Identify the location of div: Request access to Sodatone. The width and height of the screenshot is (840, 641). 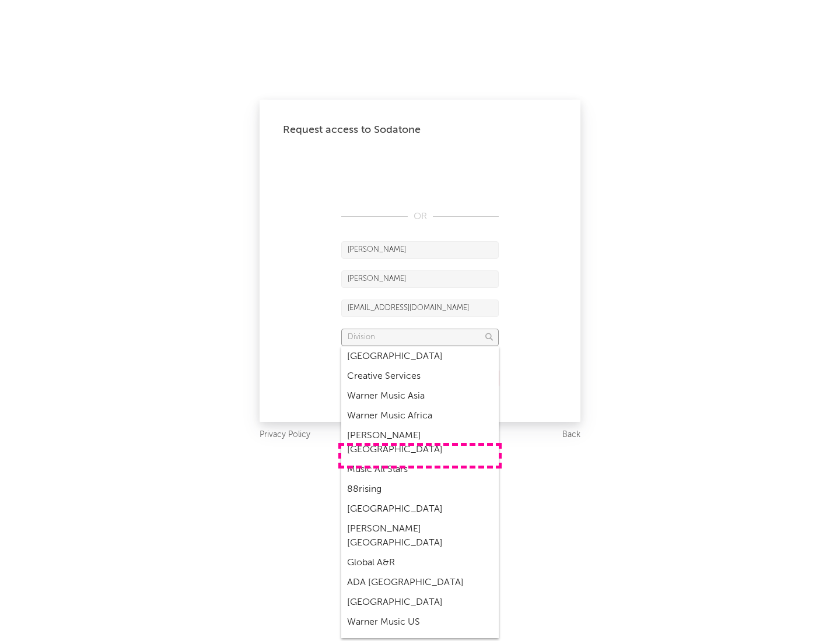
(420, 130).